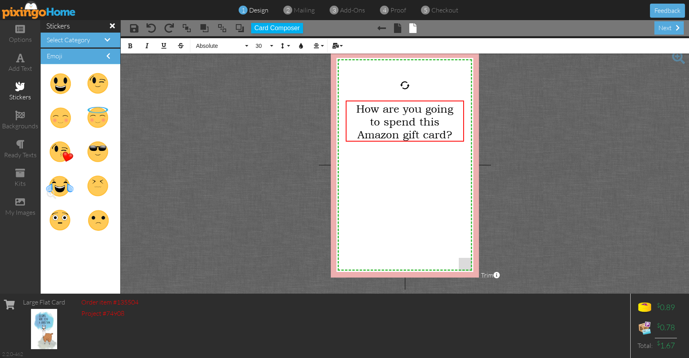 The height and width of the screenshot is (358, 689). What do you see at coordinates (301, 46) in the screenshot?
I see `button: Colors` at bounding box center [301, 46].